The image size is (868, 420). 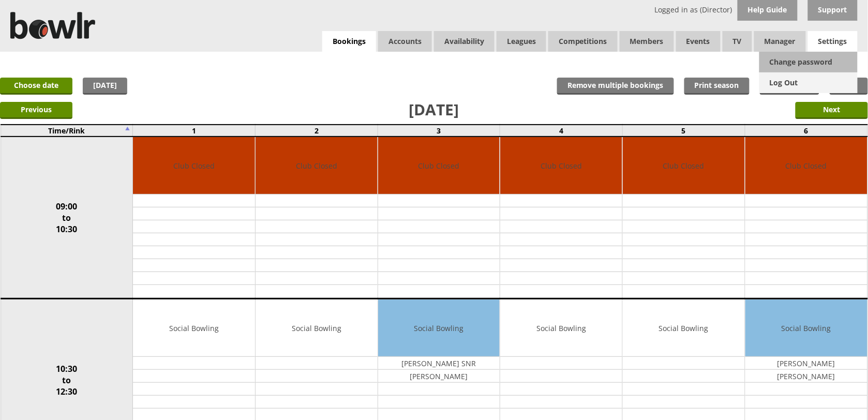 What do you see at coordinates (66, 130) in the screenshot?
I see `td: Time/Rink` at bounding box center [66, 130].